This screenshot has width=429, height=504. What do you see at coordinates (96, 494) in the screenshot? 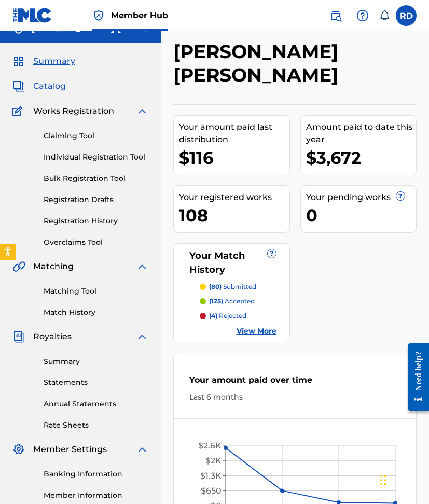
I see `a: Member Information` at bounding box center [96, 494].